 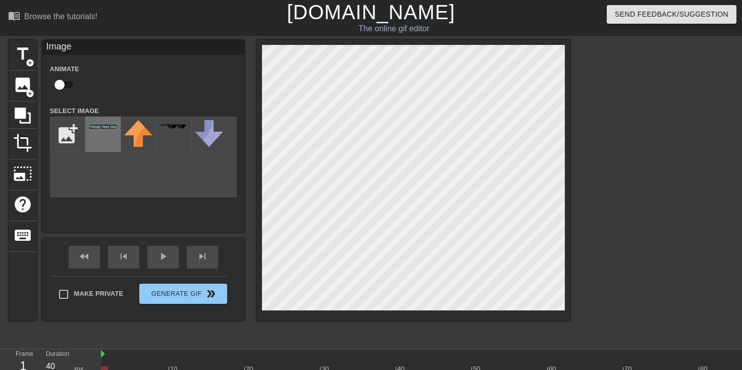 What do you see at coordinates (671, 14) in the screenshot?
I see `span: Send Feedback/Suggestion` at bounding box center [671, 14].